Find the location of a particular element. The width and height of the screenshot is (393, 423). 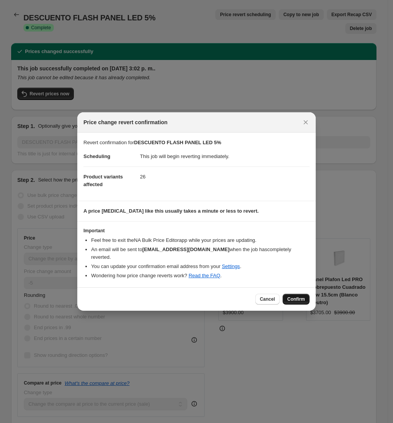

button: Confirm is located at coordinates (296, 299).